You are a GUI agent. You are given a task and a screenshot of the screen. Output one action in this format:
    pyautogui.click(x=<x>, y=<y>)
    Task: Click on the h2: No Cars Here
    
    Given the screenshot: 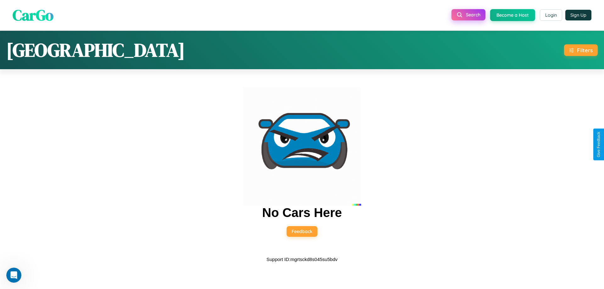 What is the action you would take?
    pyautogui.click(x=302, y=213)
    